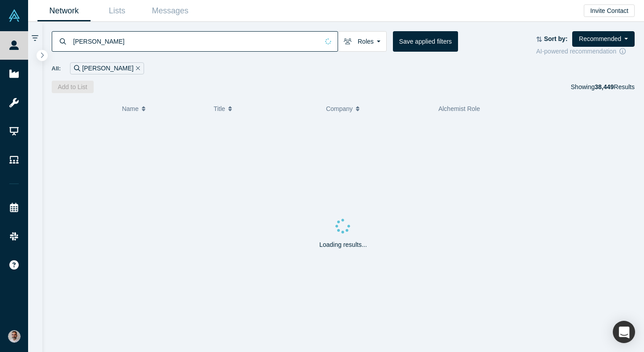 Image resolution: width=644 pixels, height=352 pixels. I want to click on a: Lists, so click(117, 11).